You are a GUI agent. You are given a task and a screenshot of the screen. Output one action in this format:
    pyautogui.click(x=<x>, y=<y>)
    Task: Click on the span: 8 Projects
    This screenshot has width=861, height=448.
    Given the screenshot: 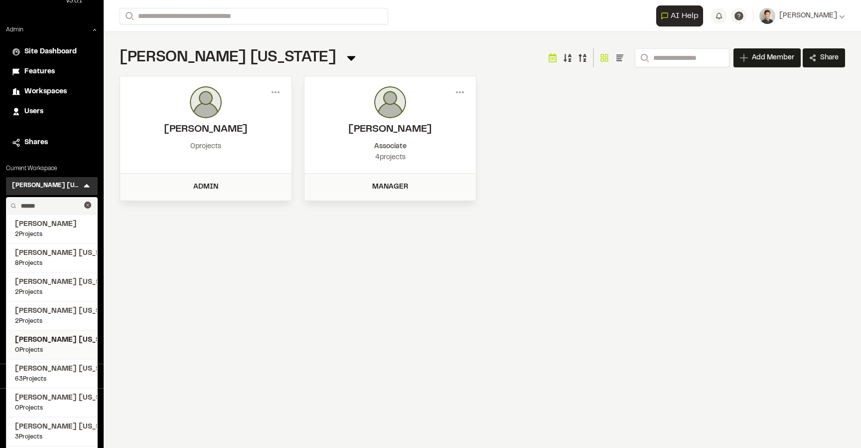 What is the action you would take?
    pyautogui.click(x=52, y=263)
    